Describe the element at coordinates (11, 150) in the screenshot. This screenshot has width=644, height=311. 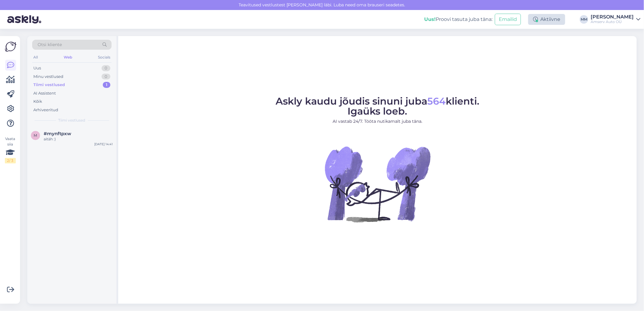
I see `div: Vaata siia` at that location.